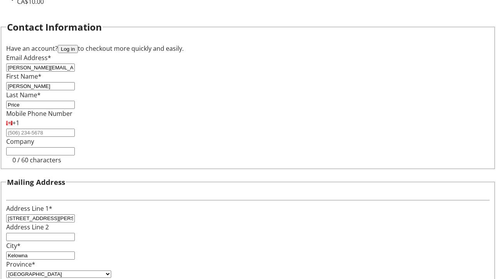 The image size is (496, 279). Describe the element at coordinates (40, 255) in the screenshot. I see `input: City` at that location.